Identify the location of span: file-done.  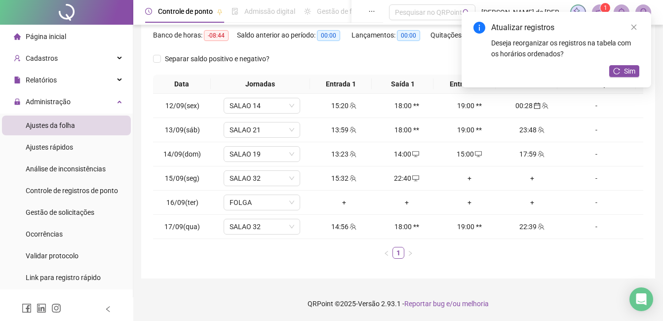
(235, 11).